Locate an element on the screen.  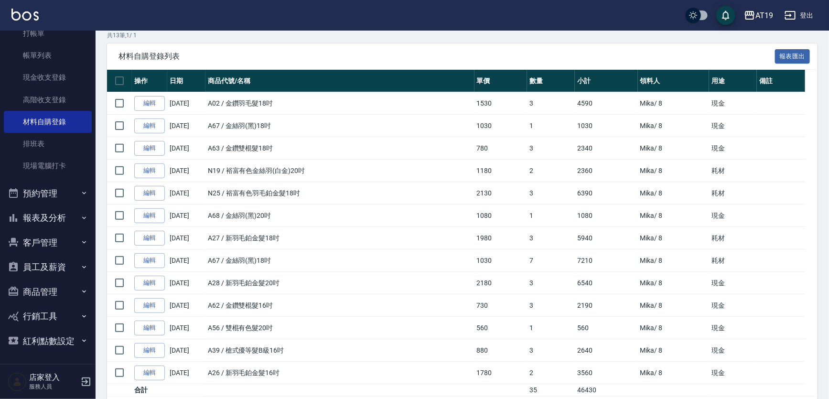
td: A02 / 金鑽羽毛髮18吋 is located at coordinates (340, 103).